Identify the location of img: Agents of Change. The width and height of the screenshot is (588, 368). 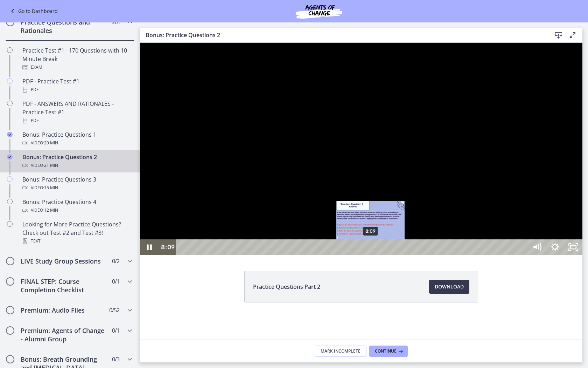
(319, 11).